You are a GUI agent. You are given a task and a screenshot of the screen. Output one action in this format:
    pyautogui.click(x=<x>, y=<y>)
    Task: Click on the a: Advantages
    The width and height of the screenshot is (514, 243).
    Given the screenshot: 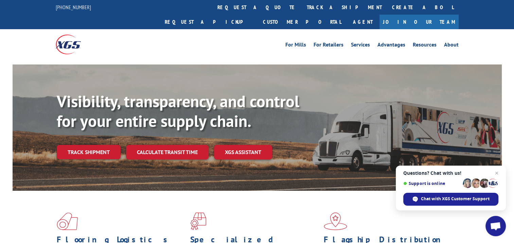 What is the action you would take?
    pyautogui.click(x=391, y=46)
    